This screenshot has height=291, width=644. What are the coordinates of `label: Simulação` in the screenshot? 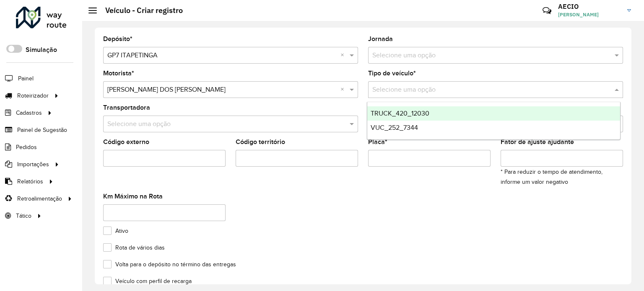 It's located at (41, 50).